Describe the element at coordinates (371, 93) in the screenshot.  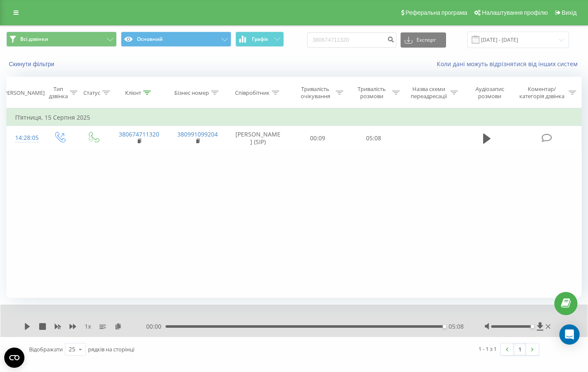
I see `div: Тривалість розмови` at that location.